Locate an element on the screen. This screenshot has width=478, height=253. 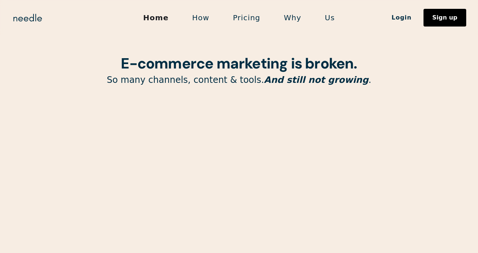
a: Pricing is located at coordinates (246, 18).